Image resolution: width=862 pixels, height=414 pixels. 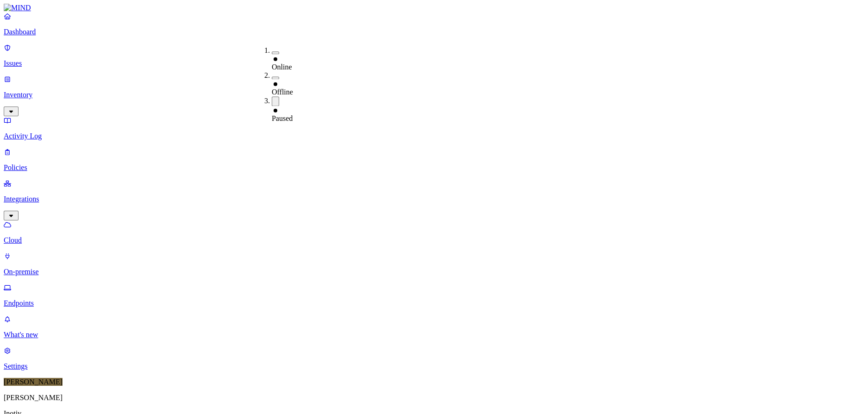 What do you see at coordinates (431, 295) in the screenshot?
I see `a: Endpoints` at bounding box center [431, 295].